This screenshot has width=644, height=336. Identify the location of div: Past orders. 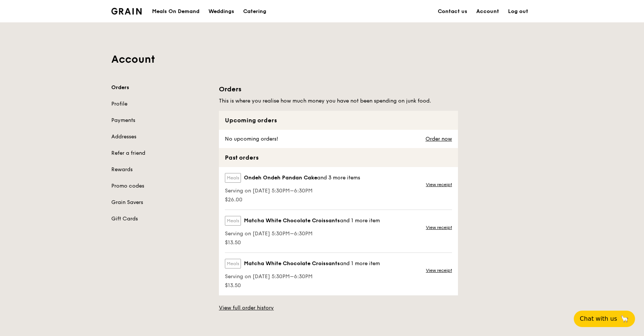
(338, 158).